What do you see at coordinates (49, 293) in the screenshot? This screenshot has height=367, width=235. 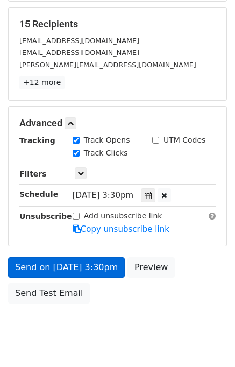 I see `a: Send Test Email` at bounding box center [49, 293].